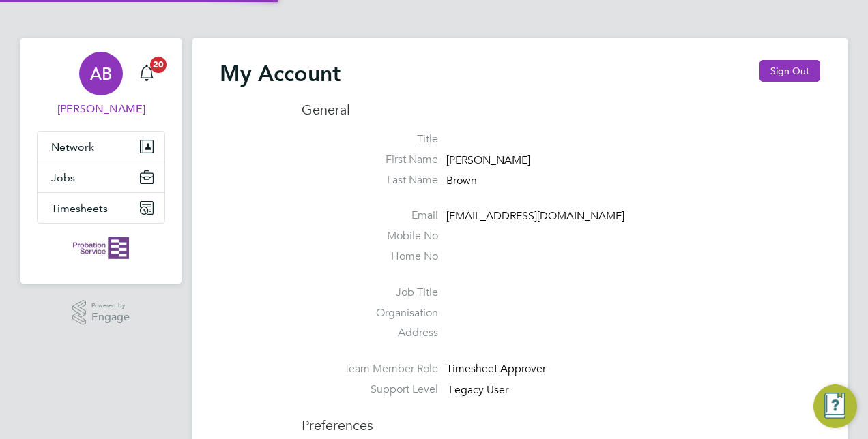 The image size is (868, 439). Describe the element at coordinates (370, 293) in the screenshot. I see `label: Job Title` at that location.